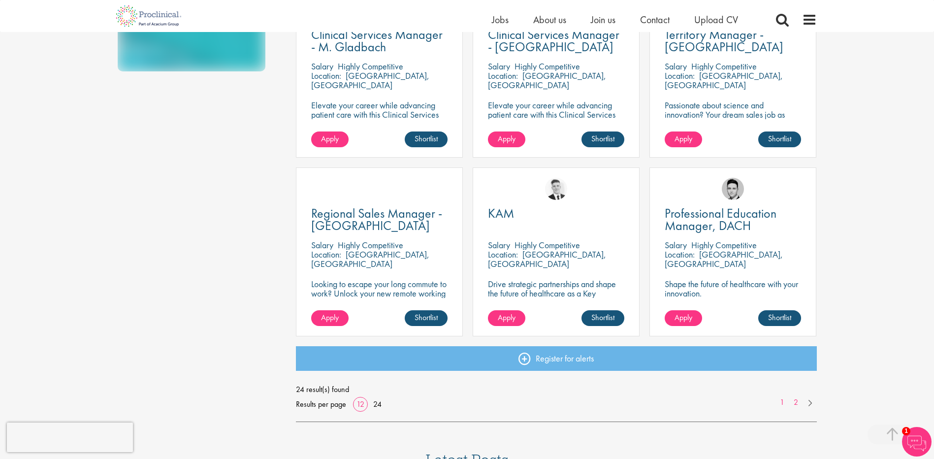 The width and height of the screenshot is (934, 459). What do you see at coordinates (556, 213) in the screenshot?
I see `a: KAM` at bounding box center [556, 213].